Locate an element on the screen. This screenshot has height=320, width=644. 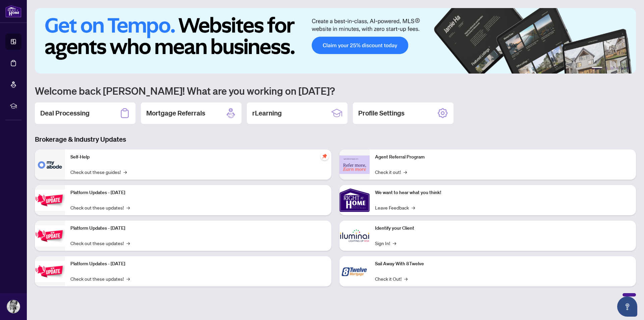
h2: Deal Processing is located at coordinates (64, 114).